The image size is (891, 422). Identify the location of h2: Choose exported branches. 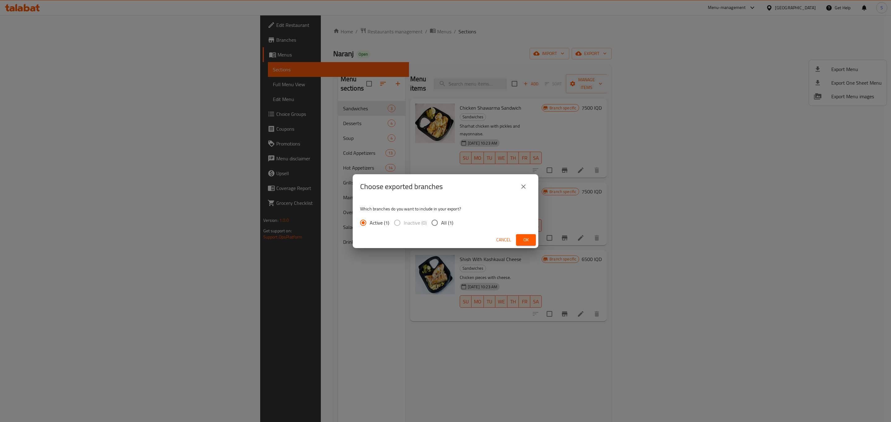
(401, 187).